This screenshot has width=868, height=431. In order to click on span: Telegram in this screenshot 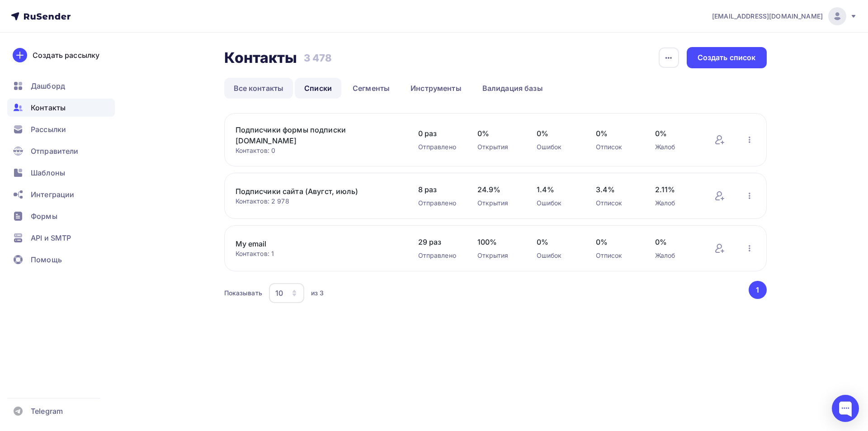, I will do `click(47, 411)`.